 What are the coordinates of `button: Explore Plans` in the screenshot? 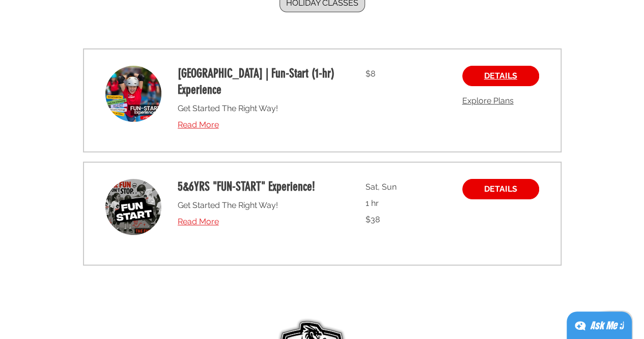 It's located at (488, 101).